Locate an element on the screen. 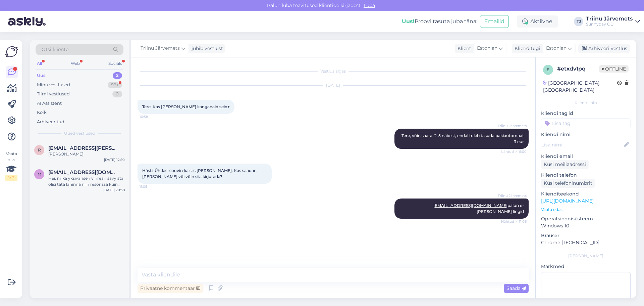 The height and width of the screenshot is (306, 644). div: 0 is located at coordinates (117, 94).